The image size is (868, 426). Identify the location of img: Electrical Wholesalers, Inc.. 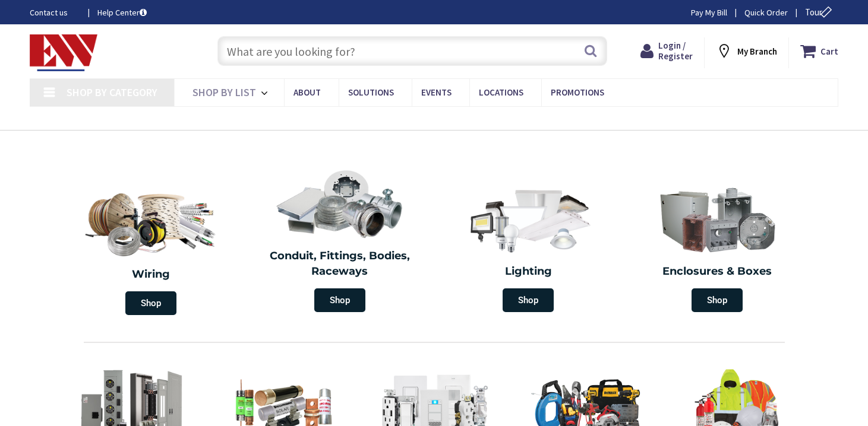
(64, 53).